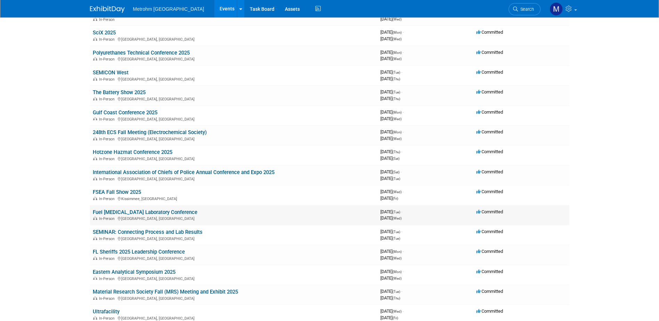 The image size is (659, 321). I want to click on a: Material Research Society Fall (MRS) Meeting and Exhibit 2025, so click(165, 292).